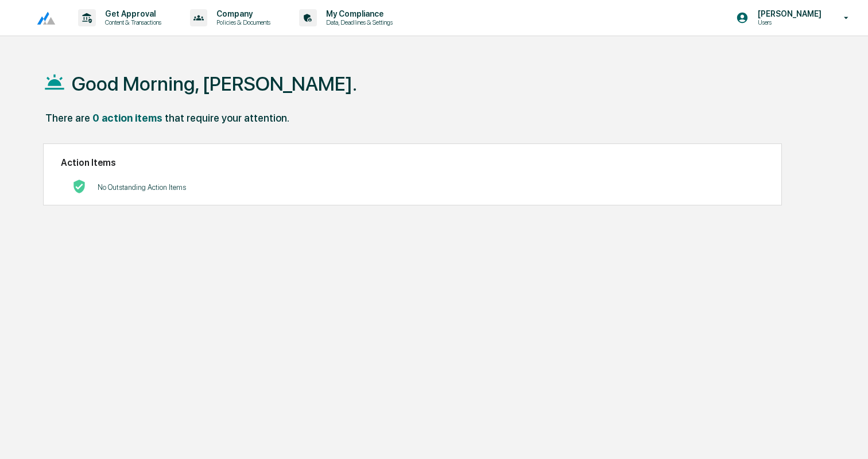 This screenshot has width=868, height=459. What do you see at coordinates (141, 187) in the screenshot?
I see `p: No Outstanding Action Items` at bounding box center [141, 187].